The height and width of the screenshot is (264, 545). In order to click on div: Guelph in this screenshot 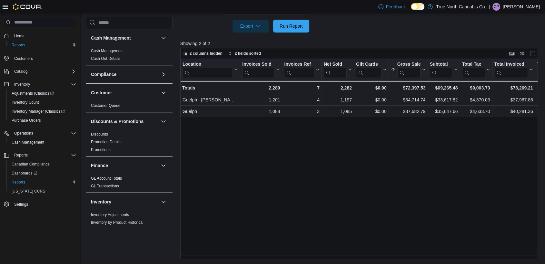, I will do `click(210, 112)`.